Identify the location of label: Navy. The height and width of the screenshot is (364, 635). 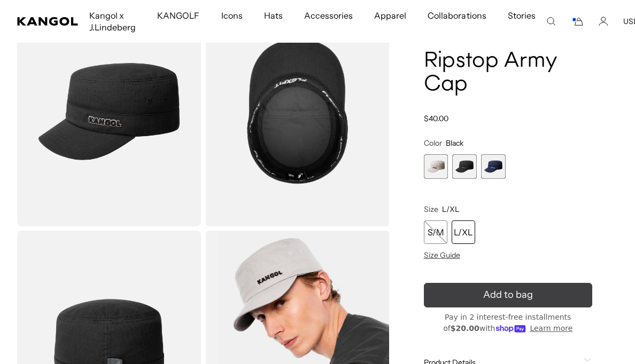
(493, 167).